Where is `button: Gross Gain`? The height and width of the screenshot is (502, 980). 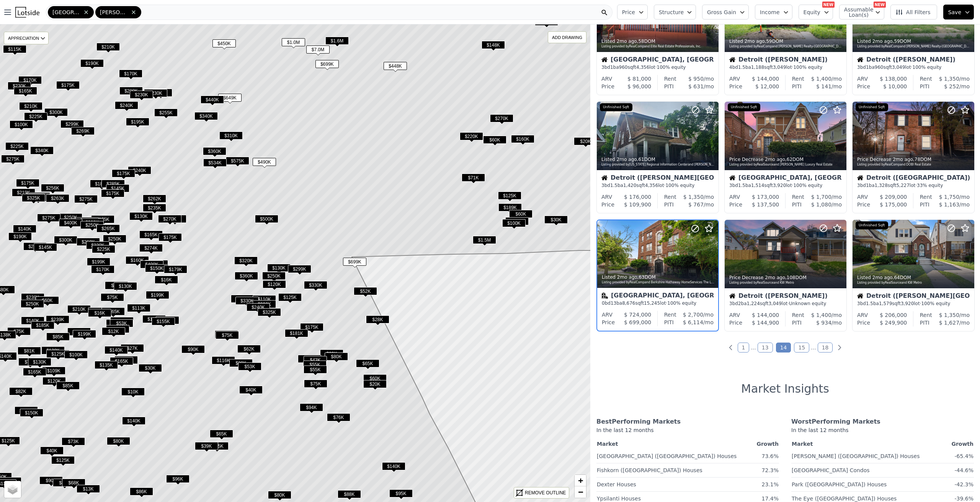 button: Gross Gain is located at coordinates (725, 12).